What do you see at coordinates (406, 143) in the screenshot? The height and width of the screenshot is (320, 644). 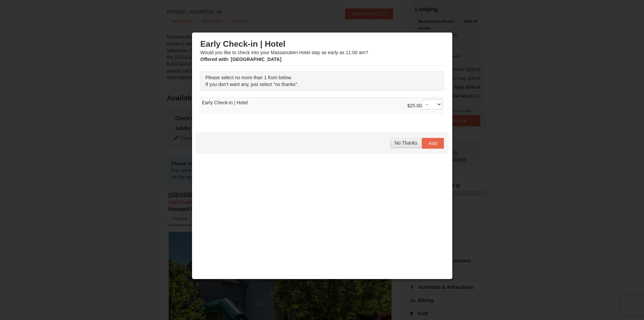 I see `button: No Thanks` at bounding box center [406, 143].